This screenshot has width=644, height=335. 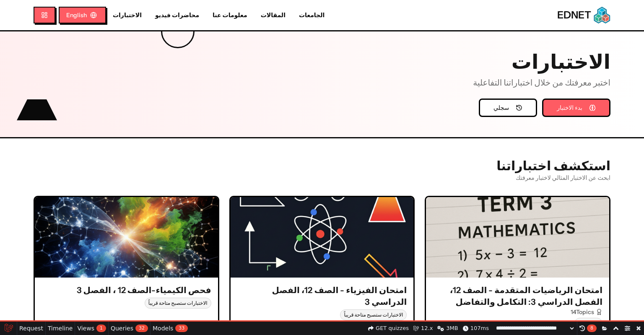 What do you see at coordinates (127, 15) in the screenshot?
I see `a: الاختبارات` at bounding box center [127, 15].